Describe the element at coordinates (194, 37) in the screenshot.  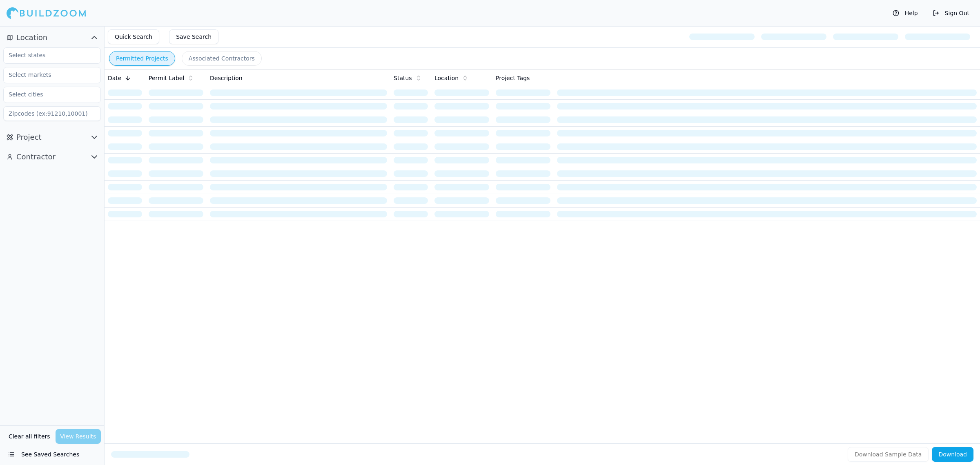
I see `button: Save Search` at that location.